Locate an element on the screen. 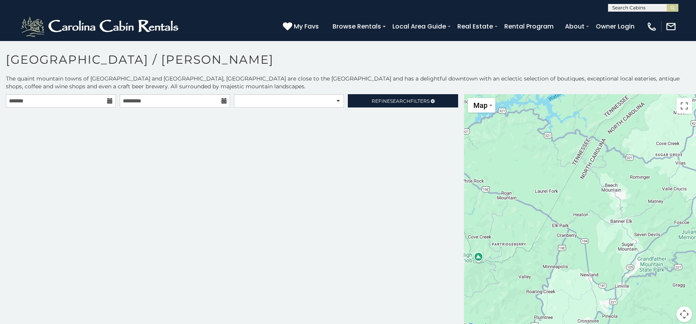  a: Owner Login is located at coordinates (615, 26).